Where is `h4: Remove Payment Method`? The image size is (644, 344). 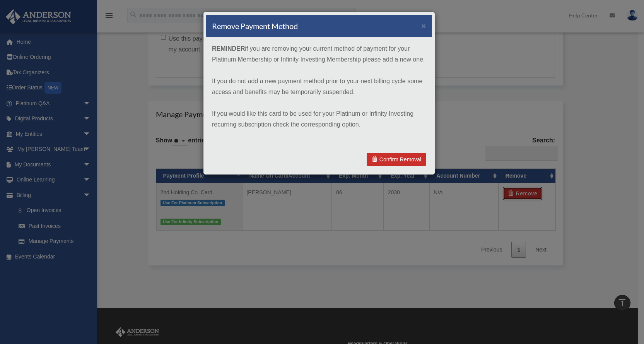
h4: Remove Payment Method is located at coordinates (255, 26).